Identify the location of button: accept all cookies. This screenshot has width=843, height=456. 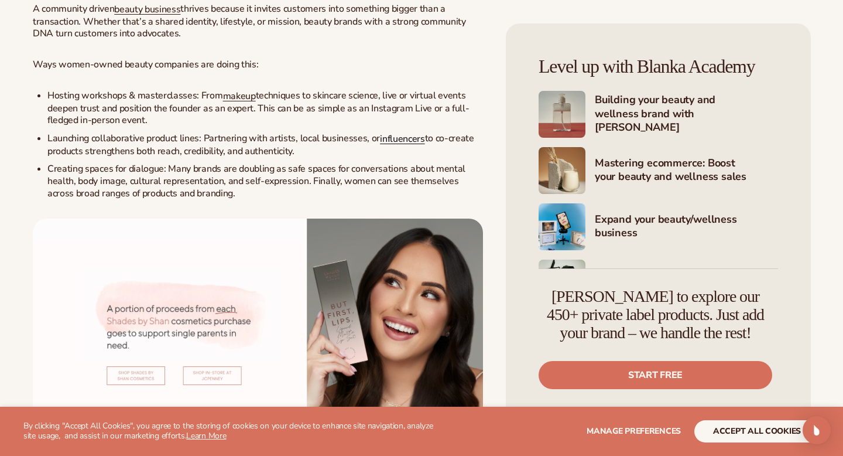
(757, 431).